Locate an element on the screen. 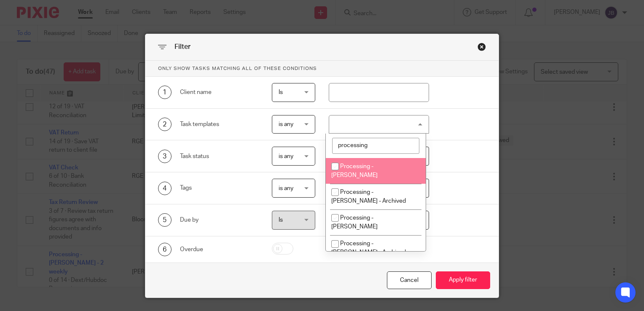 Image resolution: width=644 pixels, height=311 pixels. button: Apply filter is located at coordinates (463, 281).